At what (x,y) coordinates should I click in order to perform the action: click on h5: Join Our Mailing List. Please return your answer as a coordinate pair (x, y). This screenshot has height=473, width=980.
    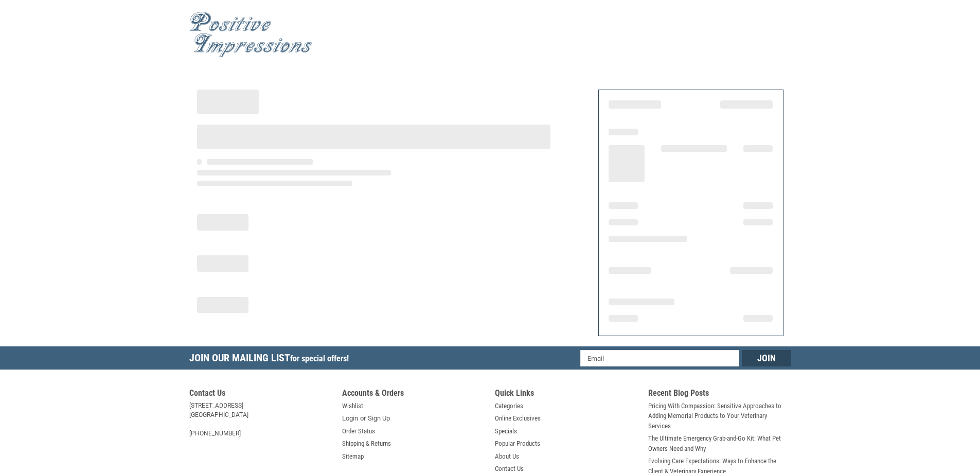
    Looking at the image, I should click on (272, 359).